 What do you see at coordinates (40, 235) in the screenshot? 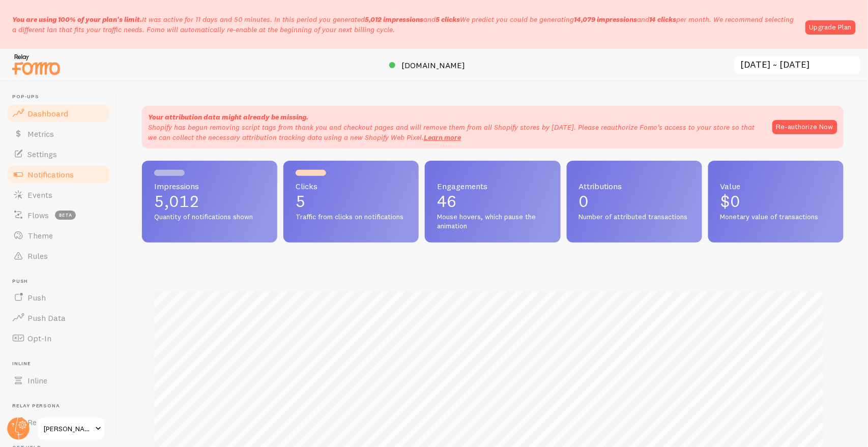
I see `span: Theme` at bounding box center [40, 235].